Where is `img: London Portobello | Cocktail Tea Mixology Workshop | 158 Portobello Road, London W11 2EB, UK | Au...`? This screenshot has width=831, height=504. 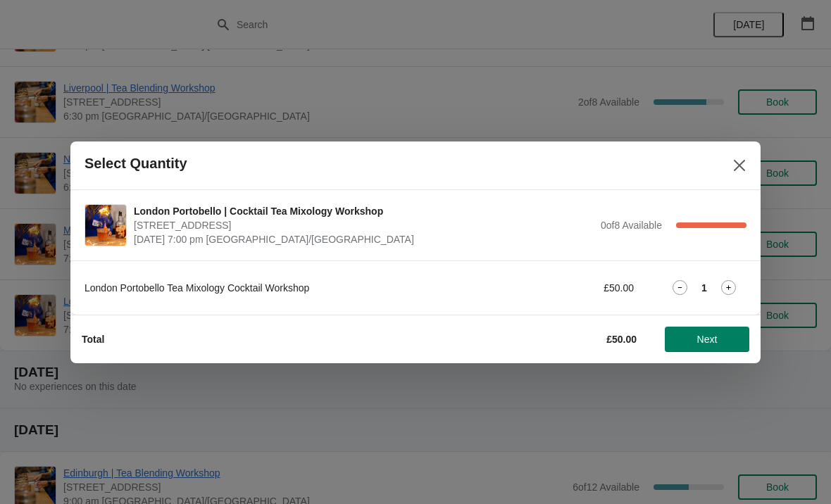 img: London Portobello | Cocktail Tea Mixology Workshop | 158 Portobello Road, London W11 2EB, UK | Au... is located at coordinates (105, 225).